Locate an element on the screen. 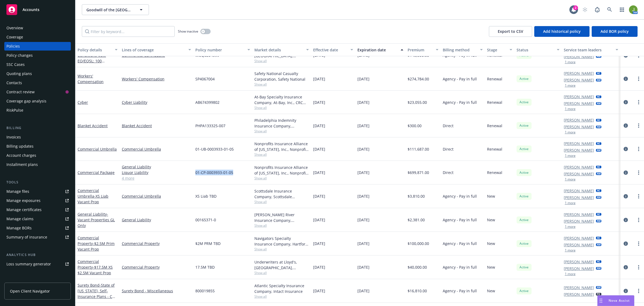  a: Policy changes is located at coordinates (38, 56).